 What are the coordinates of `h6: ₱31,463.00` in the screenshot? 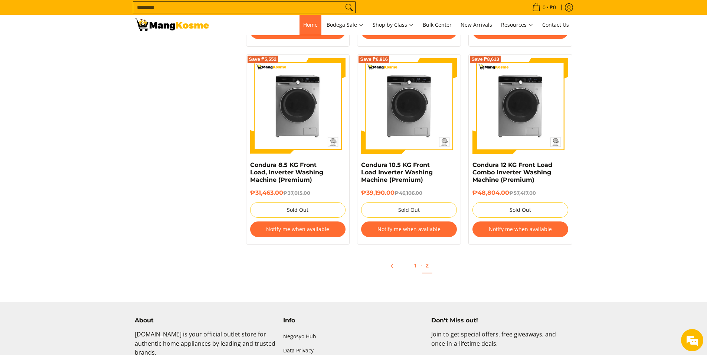 It's located at (298, 193).